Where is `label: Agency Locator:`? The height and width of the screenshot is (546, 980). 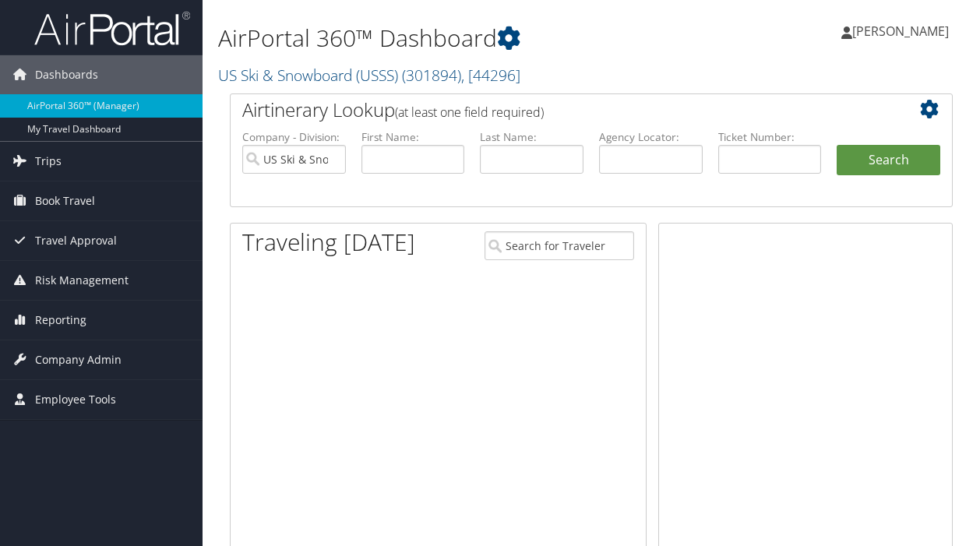 label: Agency Locator: is located at coordinates (650, 137).